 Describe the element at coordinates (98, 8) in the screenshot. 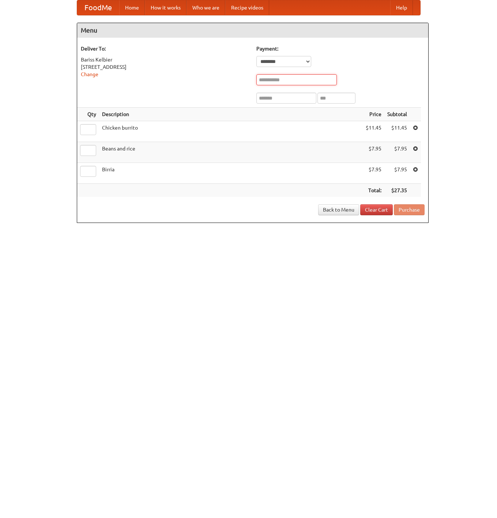

I see `a: FoodMe` at that location.